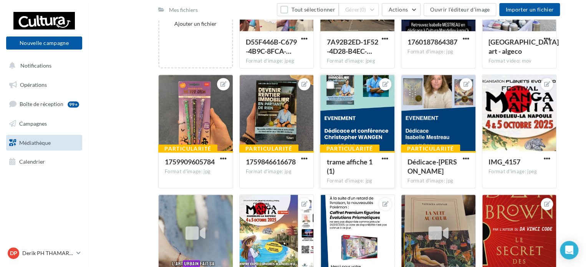  I want to click on span: Opérations, so click(33, 85).